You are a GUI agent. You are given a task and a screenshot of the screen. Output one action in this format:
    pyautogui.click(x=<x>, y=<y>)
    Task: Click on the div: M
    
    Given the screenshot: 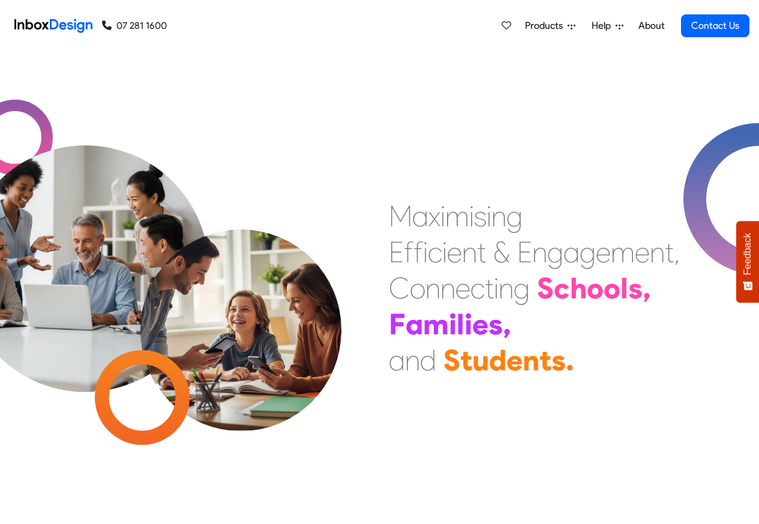 What is the action you would take?
    pyautogui.click(x=400, y=216)
    